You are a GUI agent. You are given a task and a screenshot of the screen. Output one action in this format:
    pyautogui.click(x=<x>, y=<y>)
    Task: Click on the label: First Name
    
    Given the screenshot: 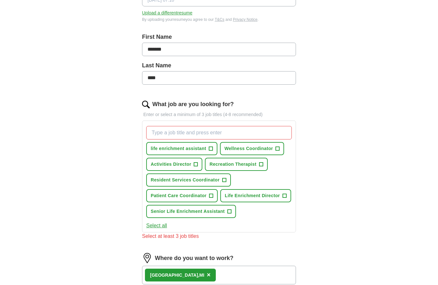 What is the action you would take?
    pyautogui.click(x=219, y=37)
    